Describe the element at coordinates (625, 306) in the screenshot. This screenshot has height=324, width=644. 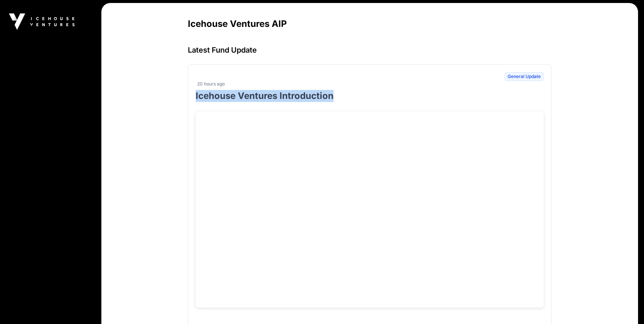
I see `div: Chat Widget` at that location.